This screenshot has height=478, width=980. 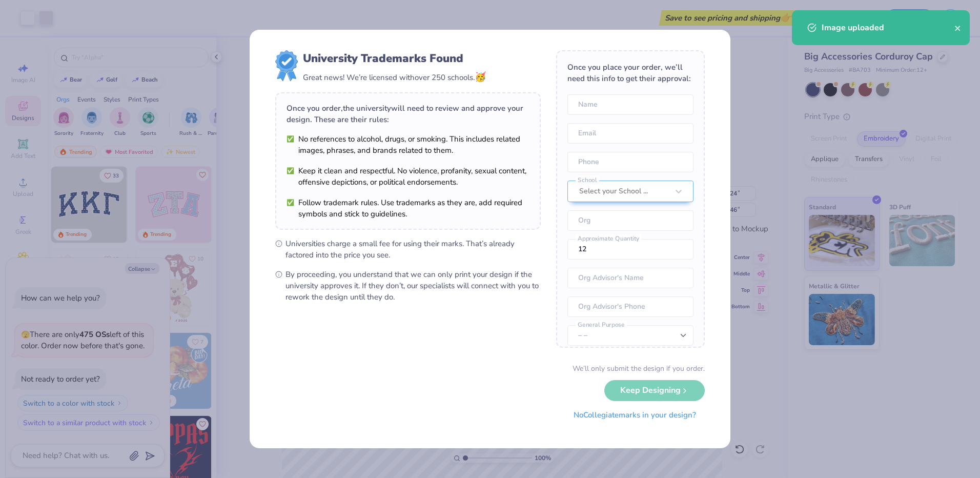 I want to click on div: Once you place your order, we’ll need this info to get their approval:, so click(x=630, y=73).